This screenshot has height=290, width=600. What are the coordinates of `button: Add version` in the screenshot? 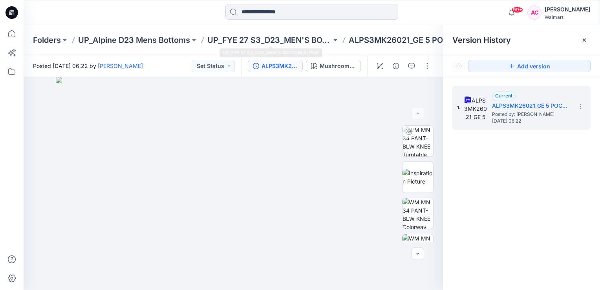 It's located at (529, 66).